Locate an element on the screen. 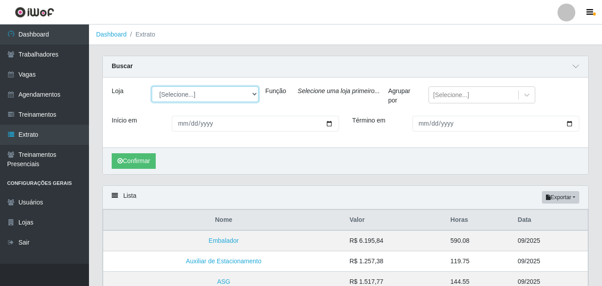 This screenshot has height=286, width=602. div: [Selecione...] is located at coordinates (451, 95).